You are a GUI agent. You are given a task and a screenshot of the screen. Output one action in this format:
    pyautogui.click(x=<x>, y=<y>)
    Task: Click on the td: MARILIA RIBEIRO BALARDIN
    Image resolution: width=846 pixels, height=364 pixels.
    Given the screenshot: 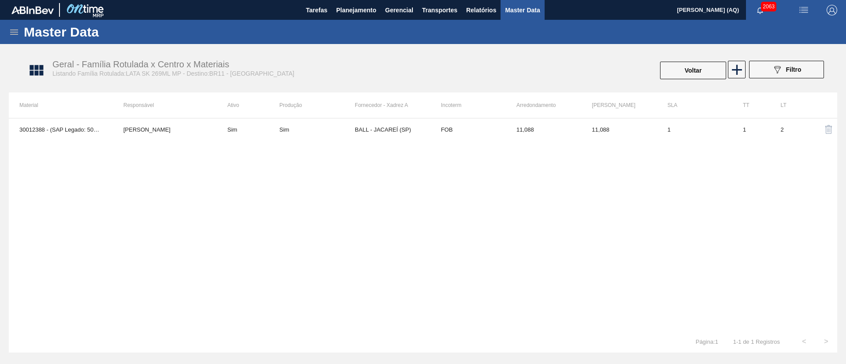 What is the action you would take?
    pyautogui.click(x=165, y=130)
    